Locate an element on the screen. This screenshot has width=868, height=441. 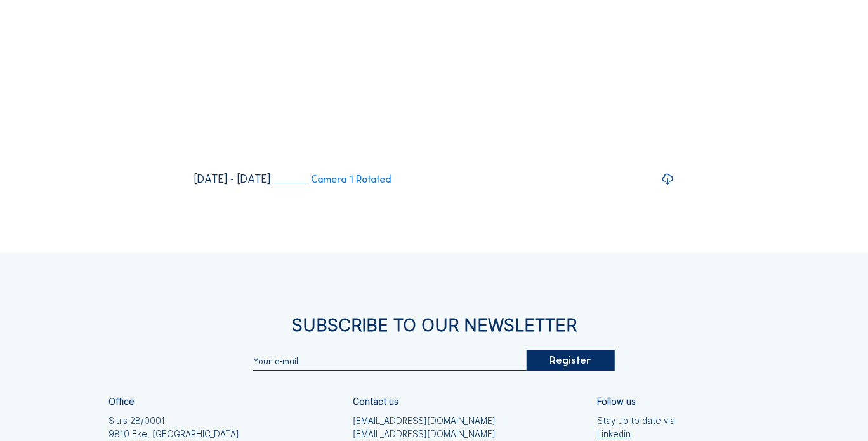
div: Register is located at coordinates (572, 360).